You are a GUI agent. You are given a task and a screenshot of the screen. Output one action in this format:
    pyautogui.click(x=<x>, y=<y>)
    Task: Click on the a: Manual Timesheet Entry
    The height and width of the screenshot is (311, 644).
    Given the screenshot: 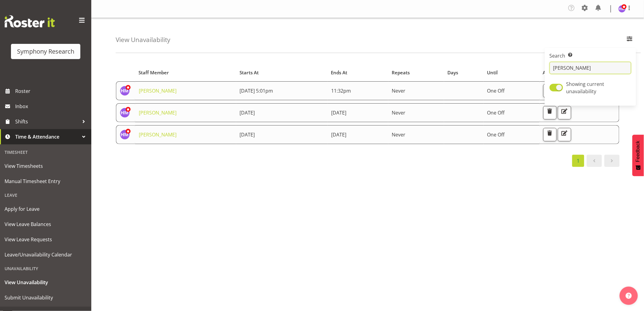 What is the action you would take?
    pyautogui.click(x=45, y=181)
    